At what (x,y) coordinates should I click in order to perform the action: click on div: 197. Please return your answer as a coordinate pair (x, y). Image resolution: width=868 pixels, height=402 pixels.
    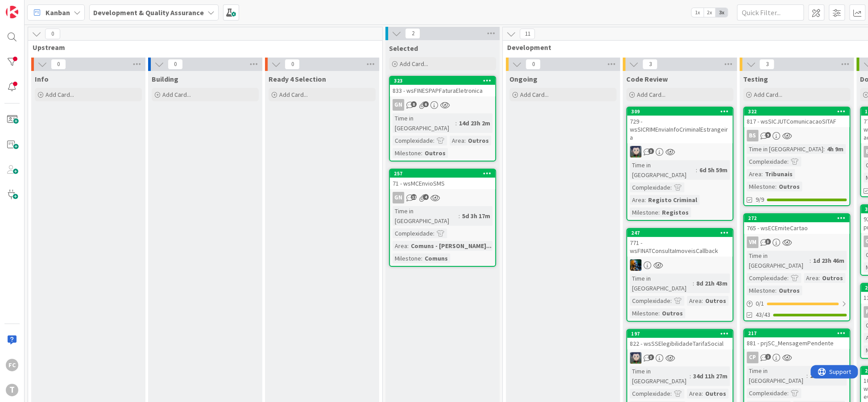
    Looking at the image, I should click on (681, 334).